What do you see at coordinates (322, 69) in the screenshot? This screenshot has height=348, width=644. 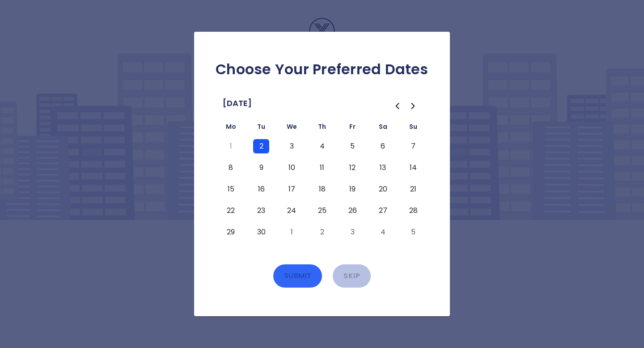 I see `h2: Choose Your Preferred Dates` at bounding box center [322, 69].